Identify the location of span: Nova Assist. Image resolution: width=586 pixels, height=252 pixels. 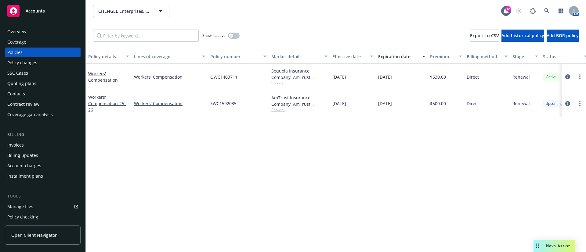
(558, 246).